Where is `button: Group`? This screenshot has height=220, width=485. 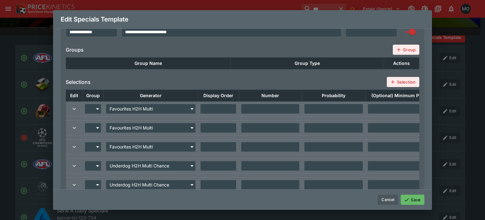
button: Group is located at coordinates (406, 50).